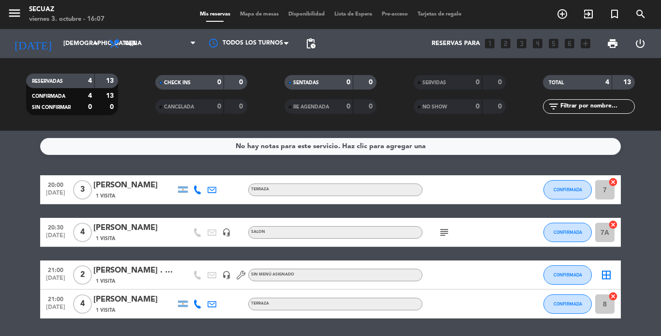  I want to click on span: SIN CONFIRMAR, so click(51, 107).